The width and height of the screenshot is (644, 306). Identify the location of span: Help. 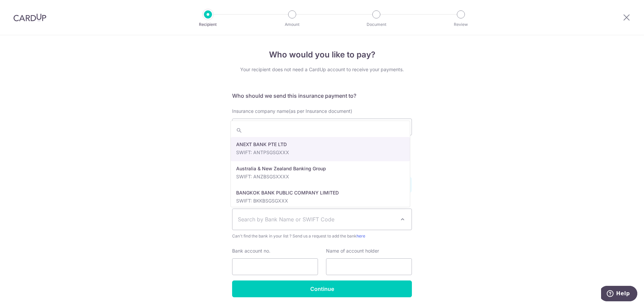
(22, 8).